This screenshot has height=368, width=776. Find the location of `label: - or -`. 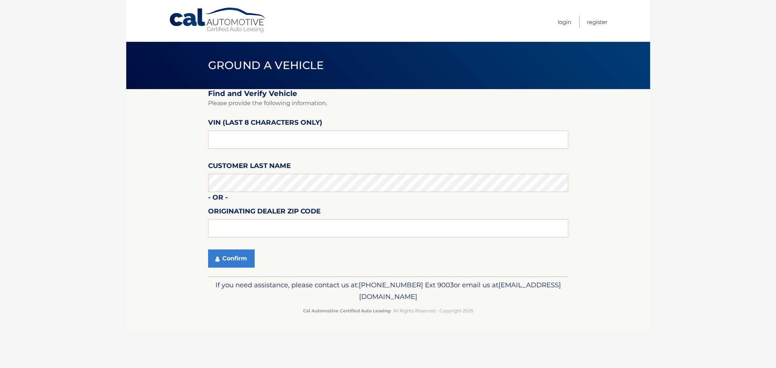

label: - or - is located at coordinates (218, 199).